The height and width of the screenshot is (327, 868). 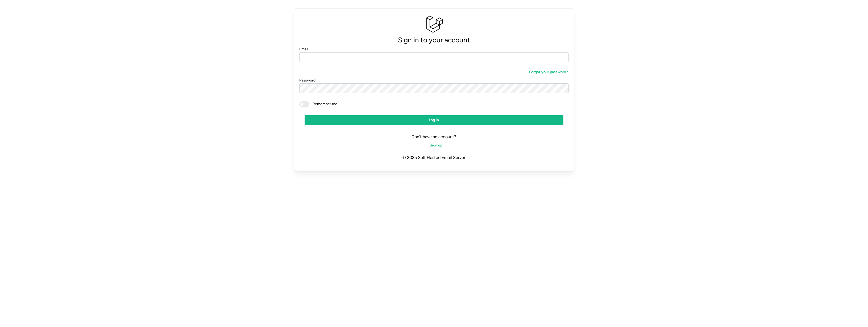 I want to click on label: Password, so click(x=307, y=81).